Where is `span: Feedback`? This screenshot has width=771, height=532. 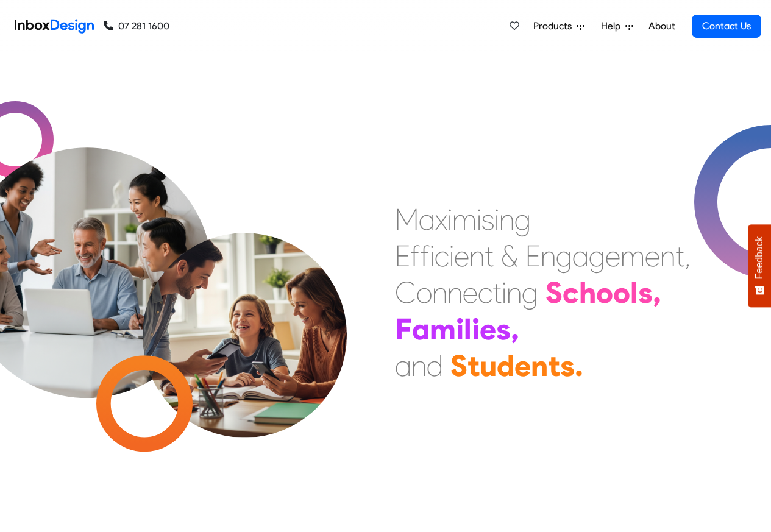
span: Feedback is located at coordinates (760, 258).